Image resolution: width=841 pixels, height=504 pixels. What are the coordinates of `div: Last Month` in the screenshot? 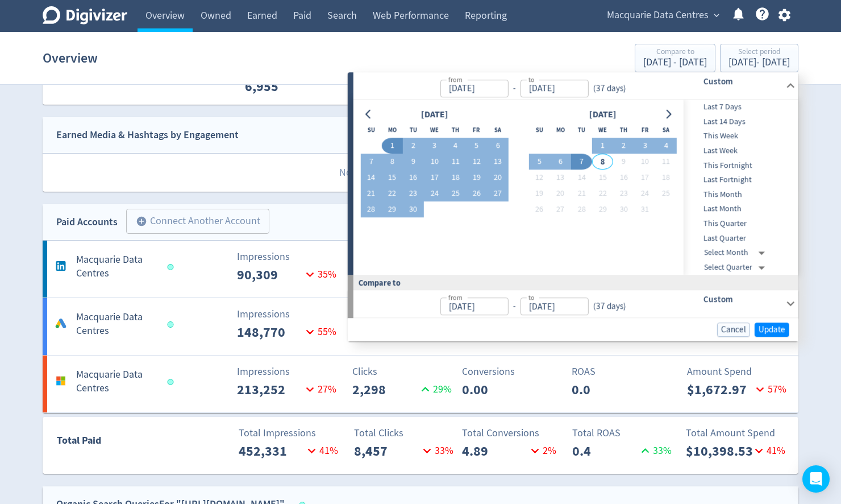 It's located at (740, 210).